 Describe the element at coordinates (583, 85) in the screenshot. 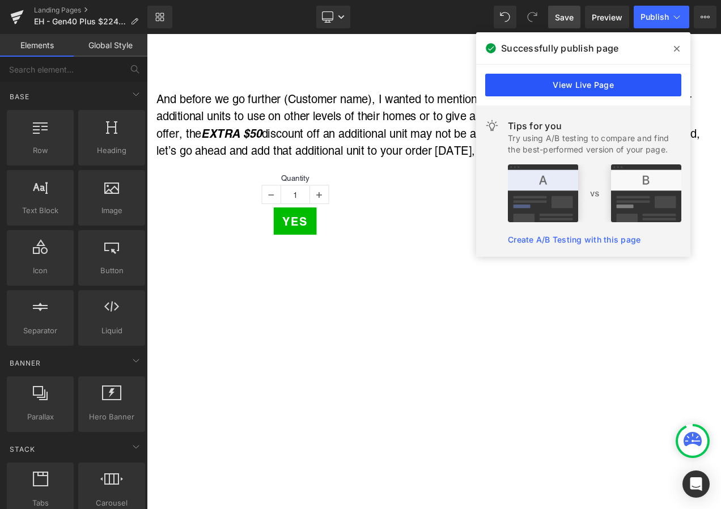

I see `a: View Live Page` at that location.